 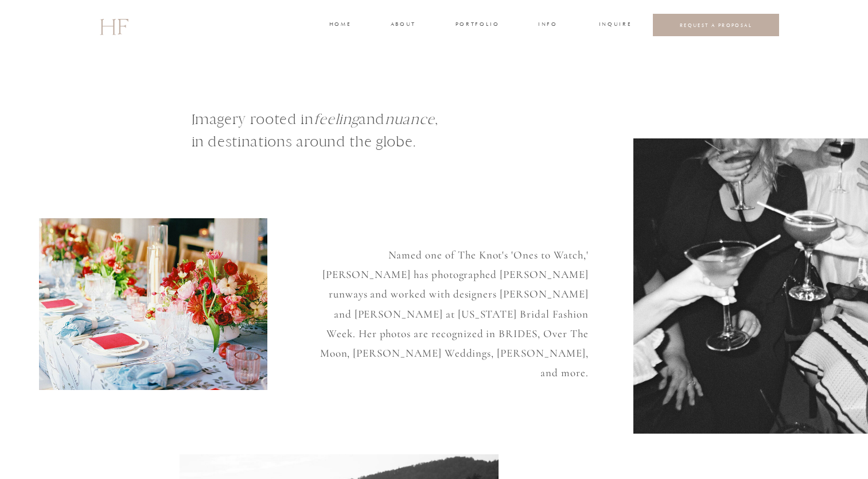 I want to click on a: home, so click(x=340, y=25).